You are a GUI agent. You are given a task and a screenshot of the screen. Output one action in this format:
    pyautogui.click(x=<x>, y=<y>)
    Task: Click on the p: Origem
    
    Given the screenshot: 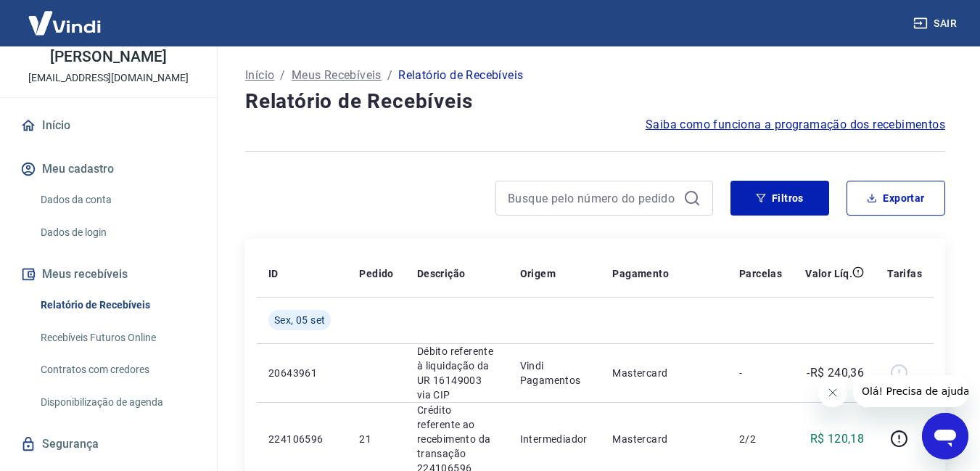 What is the action you would take?
    pyautogui.click(x=537, y=274)
    